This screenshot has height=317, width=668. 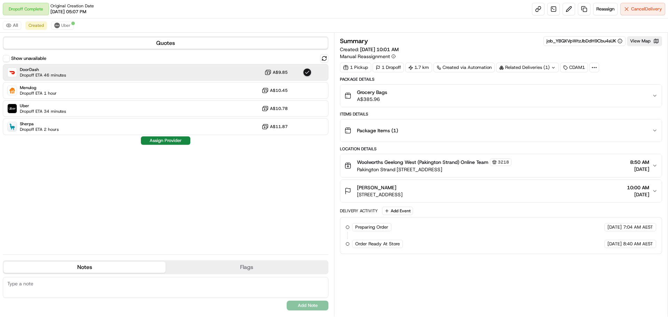 I want to click on img: Sherpa, so click(x=12, y=127).